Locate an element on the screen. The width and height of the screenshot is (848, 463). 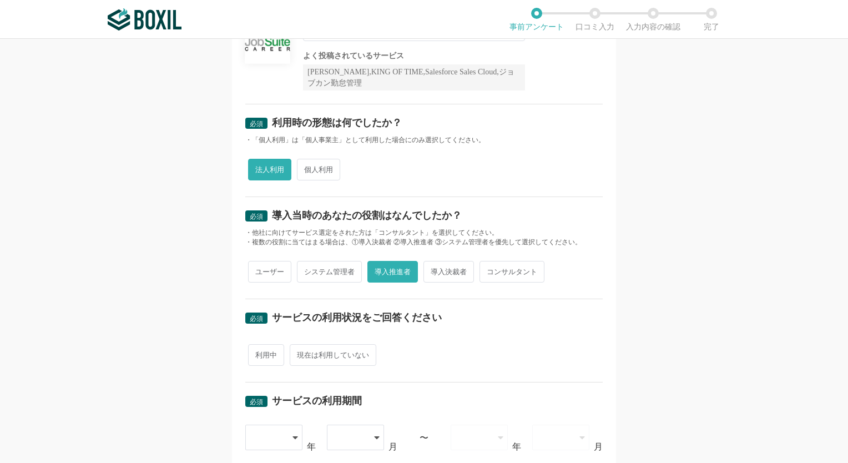
span: 導入推進者 is located at coordinates (393, 272).